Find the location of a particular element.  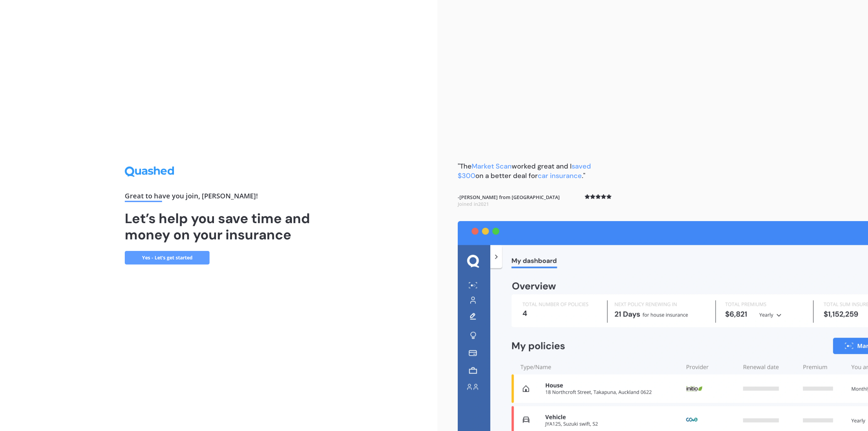

span: Market Scan is located at coordinates (492, 166).